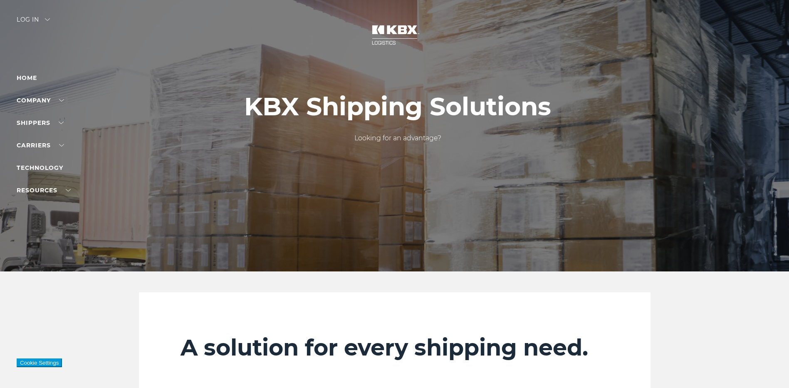  What do you see at coordinates (395, 347) in the screenshot?
I see `h2: A solution for every shipping need.` at bounding box center [395, 347].